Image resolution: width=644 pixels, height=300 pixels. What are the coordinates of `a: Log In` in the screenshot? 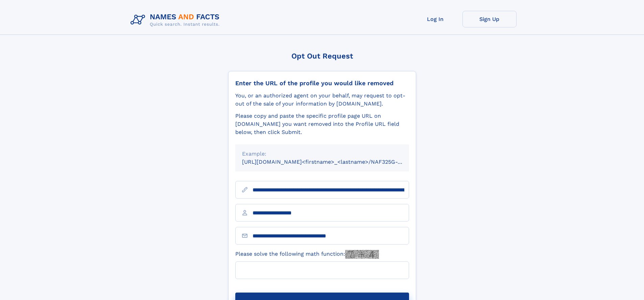 It's located at (435, 19).